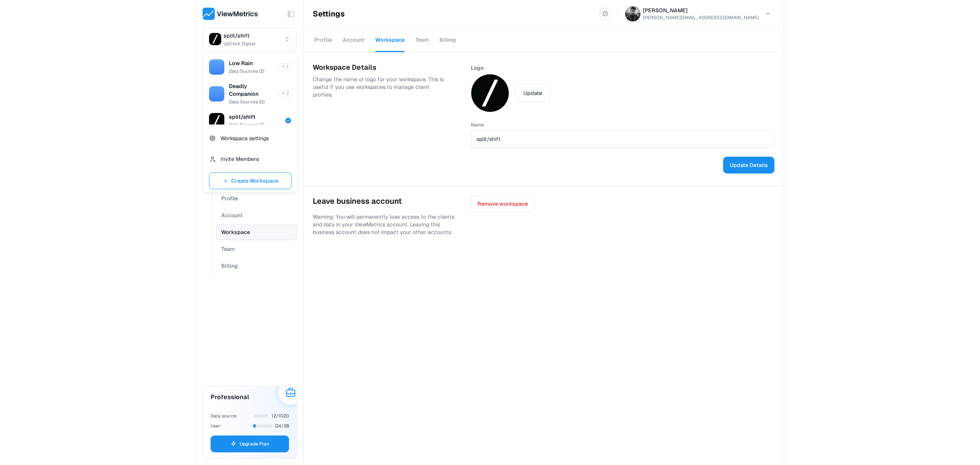  Describe the element at coordinates (250, 181) in the screenshot. I see `button: Create Workspace` at that location.